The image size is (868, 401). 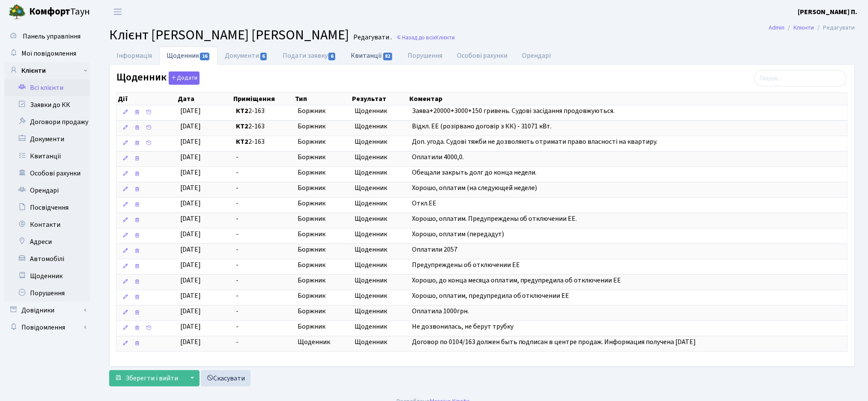 What do you see at coordinates (812, 28) in the screenshot?
I see `nav: breadcrumb` at bounding box center [812, 28].